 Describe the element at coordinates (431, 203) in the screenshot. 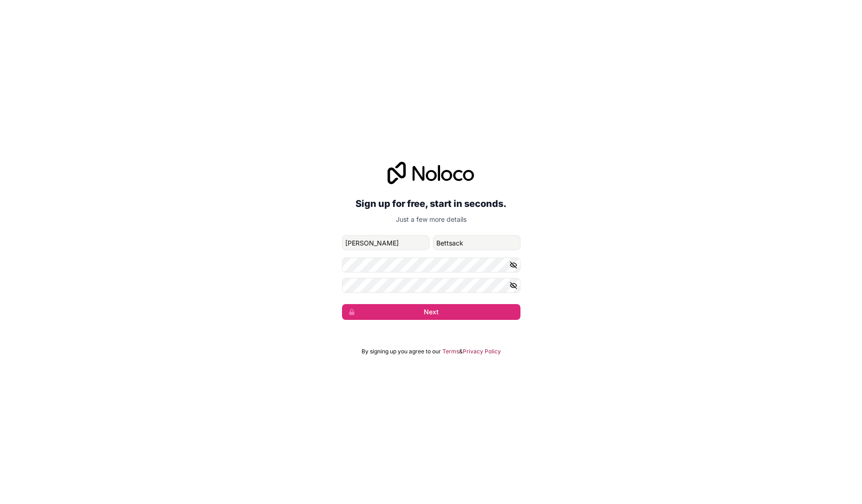

I see `h2: Sign up for free, start in seconds.` at that location.